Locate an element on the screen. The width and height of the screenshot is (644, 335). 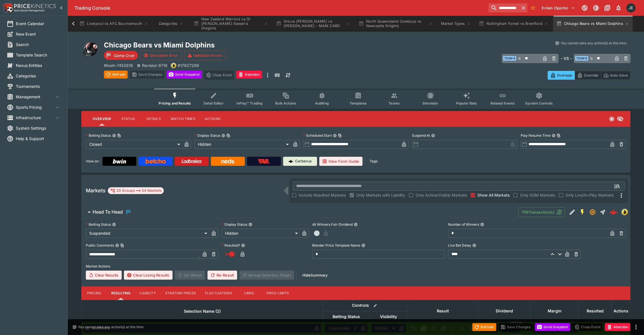
p: Suspend At is located at coordinates (421, 135).